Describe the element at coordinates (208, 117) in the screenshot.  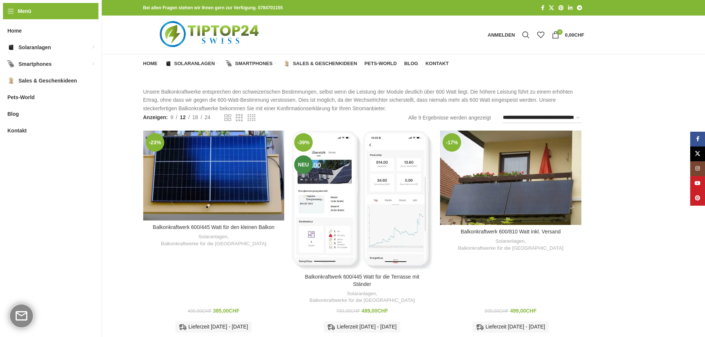
I see `a: 24` at that location.